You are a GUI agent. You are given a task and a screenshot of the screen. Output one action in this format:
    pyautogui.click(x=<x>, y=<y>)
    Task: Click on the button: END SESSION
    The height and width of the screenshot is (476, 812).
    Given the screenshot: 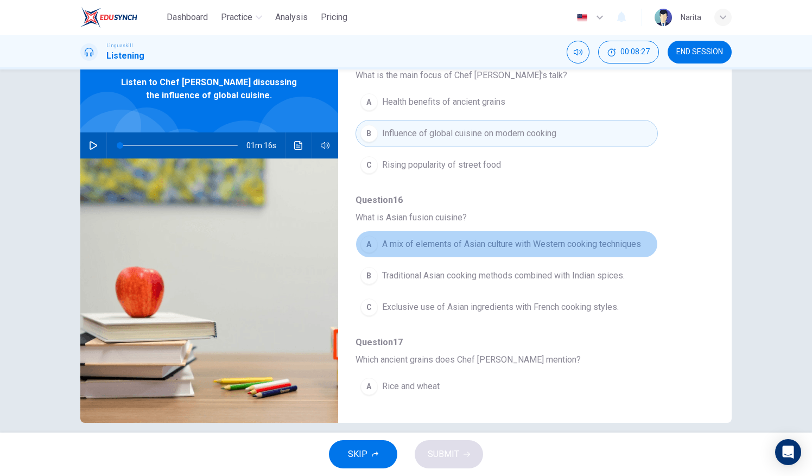 What is the action you would take?
    pyautogui.click(x=700, y=52)
    